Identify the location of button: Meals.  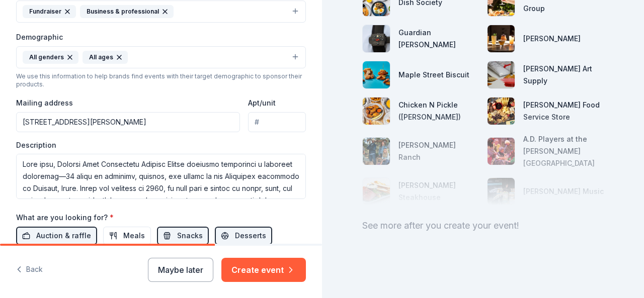
(127, 236).